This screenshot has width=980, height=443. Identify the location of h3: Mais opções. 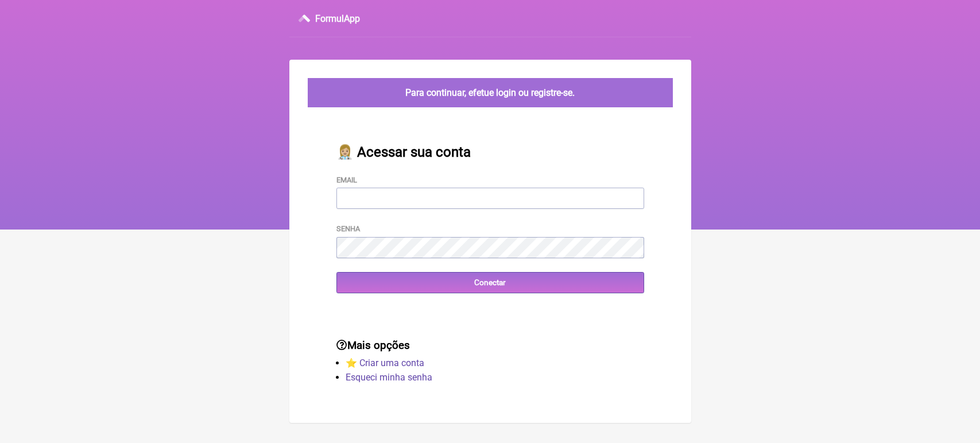
(490, 345).